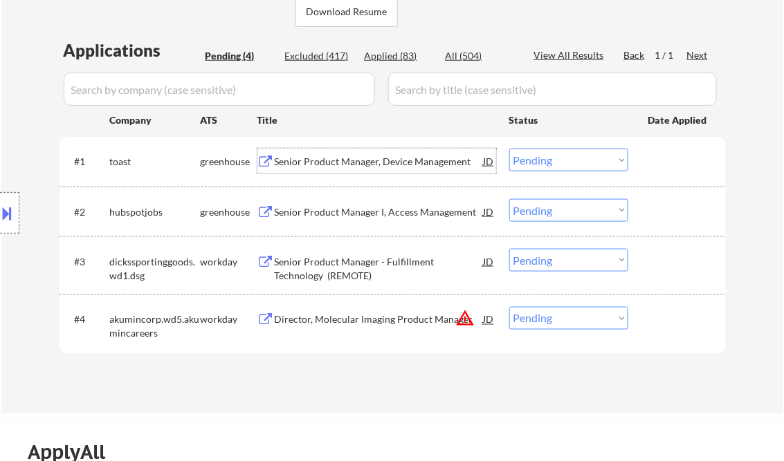  What do you see at coordinates (320, 56) in the screenshot?
I see `div: Excluded (417)` at bounding box center [320, 56].